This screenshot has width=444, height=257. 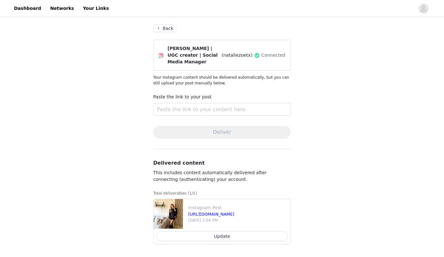 What do you see at coordinates (222, 132) in the screenshot?
I see `button: Deliver` at bounding box center [222, 132].